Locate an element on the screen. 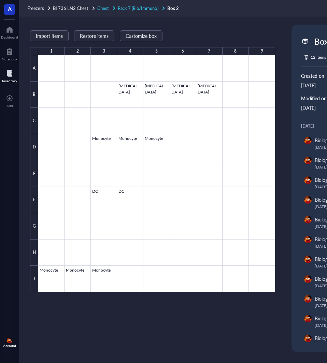  a: Dashboard is located at coordinates (10, 32).